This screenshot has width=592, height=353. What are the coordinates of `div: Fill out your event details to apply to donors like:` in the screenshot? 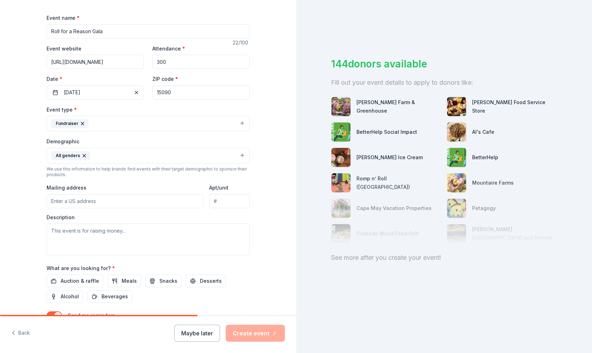 It's located at (444, 83).